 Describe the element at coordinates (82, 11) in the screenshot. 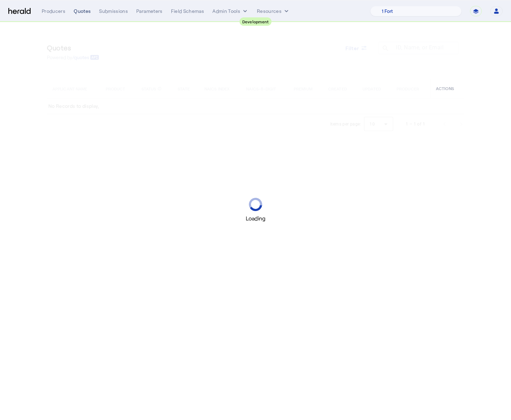

I see `div: Quotes` at that location.